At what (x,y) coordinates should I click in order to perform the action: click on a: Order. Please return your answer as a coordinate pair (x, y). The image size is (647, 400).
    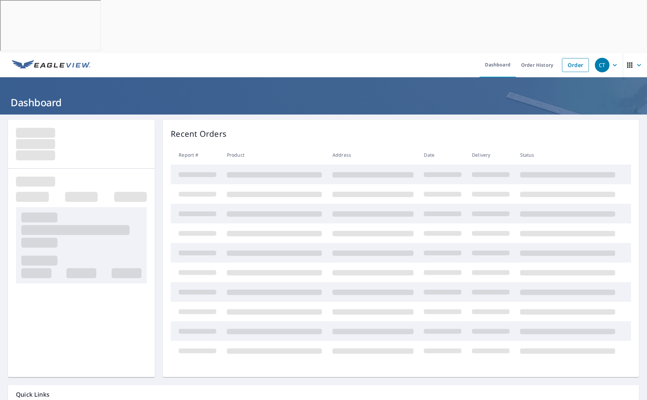
    Looking at the image, I should click on (575, 65).